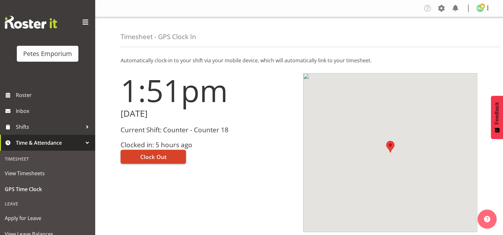 The width and height of the screenshot is (503, 235). Describe the element at coordinates (49, 127) in the screenshot. I see `span: Shifts` at that location.